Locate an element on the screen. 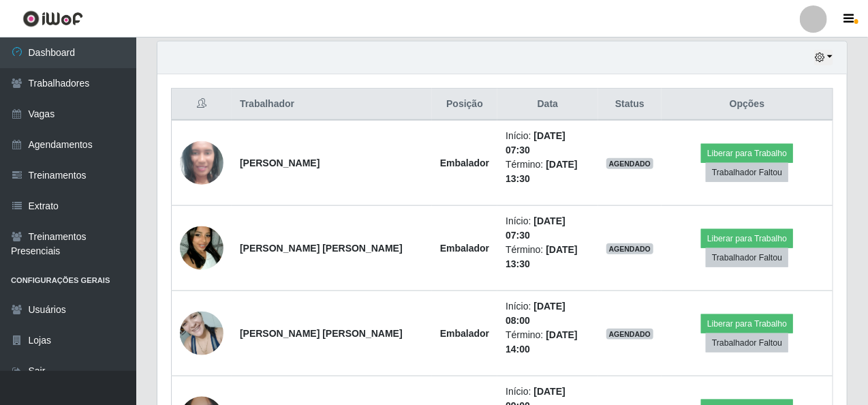  th: Trabalhador is located at coordinates (332, 104).